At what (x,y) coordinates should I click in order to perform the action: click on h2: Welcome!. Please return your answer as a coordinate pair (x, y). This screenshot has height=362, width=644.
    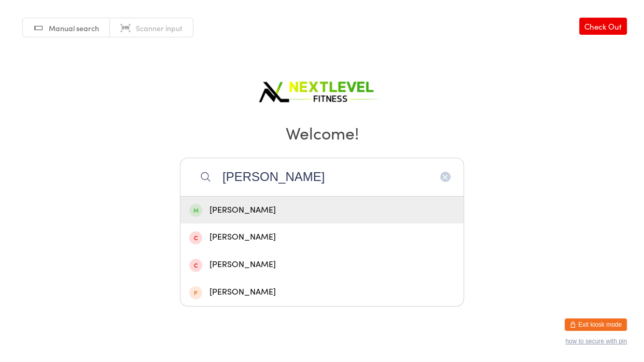
    Looking at the image, I should click on (322, 132).